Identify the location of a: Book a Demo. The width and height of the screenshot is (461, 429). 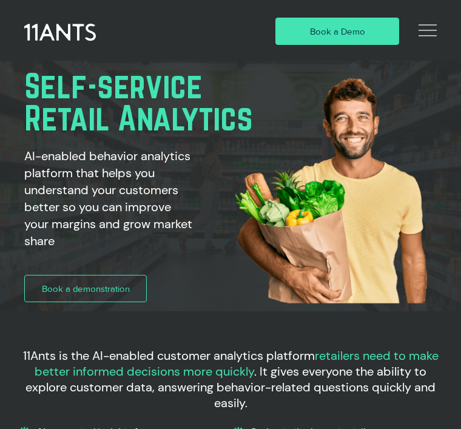
(337, 31).